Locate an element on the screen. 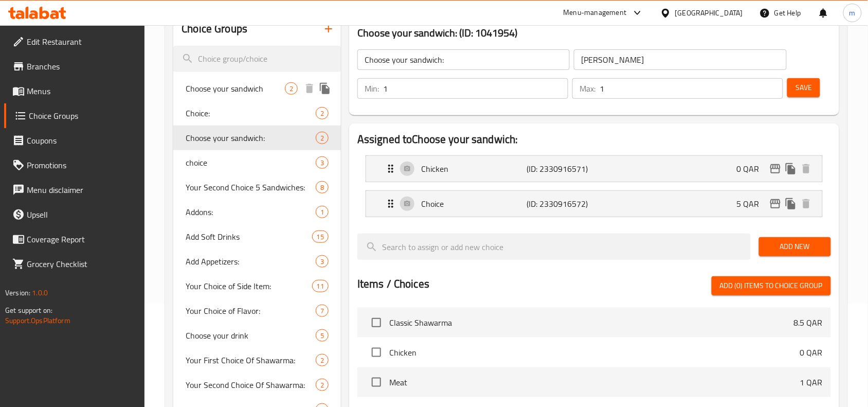  p: 0 QAR is located at coordinates (752, 169).